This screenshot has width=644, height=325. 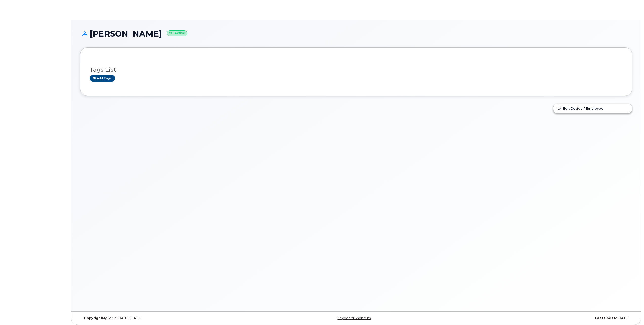 I want to click on strong: Copyright, so click(x=93, y=318).